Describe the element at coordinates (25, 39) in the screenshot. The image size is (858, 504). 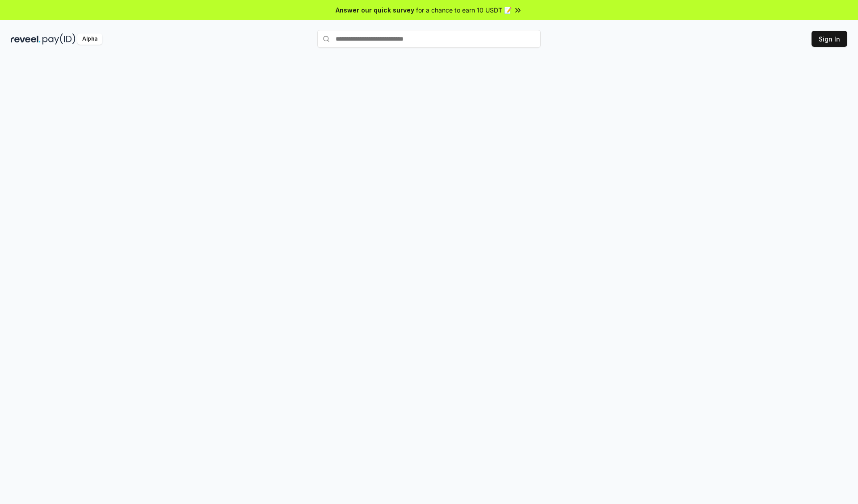
I see `img: reveel_dark` at that location.